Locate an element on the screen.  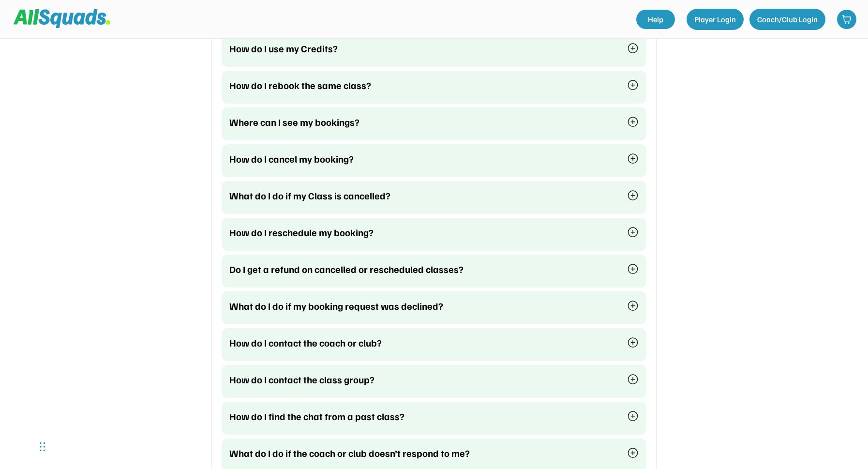
div: How do I cancel my booking? is located at coordinates (422, 159).